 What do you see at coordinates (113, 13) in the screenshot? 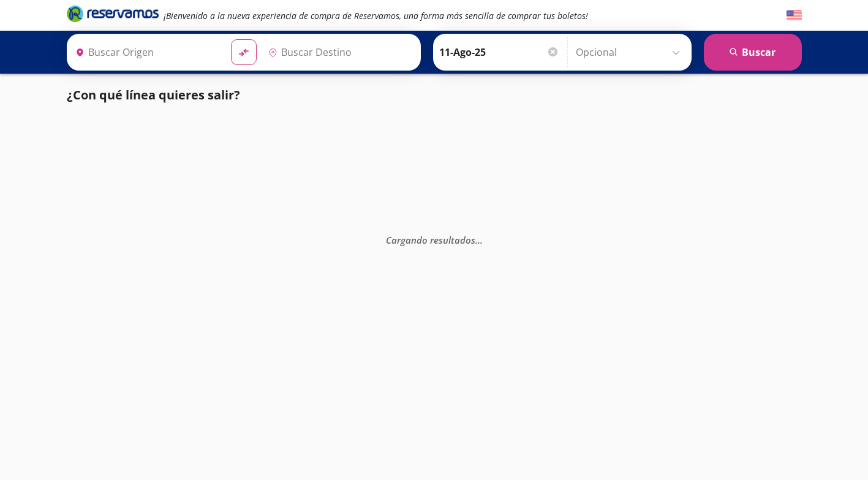
I see `i: Brand Logo` at bounding box center [113, 13].